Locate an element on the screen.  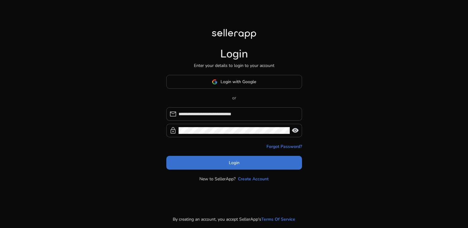
a: Create Account is located at coordinates (253, 179).